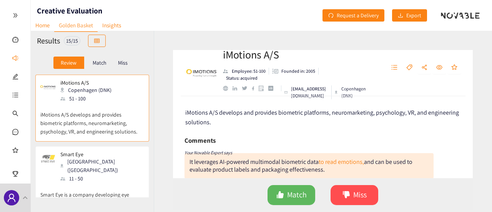 The height and width of the screenshot is (212, 492). I want to click on div: Chat Widget, so click(473, 193).